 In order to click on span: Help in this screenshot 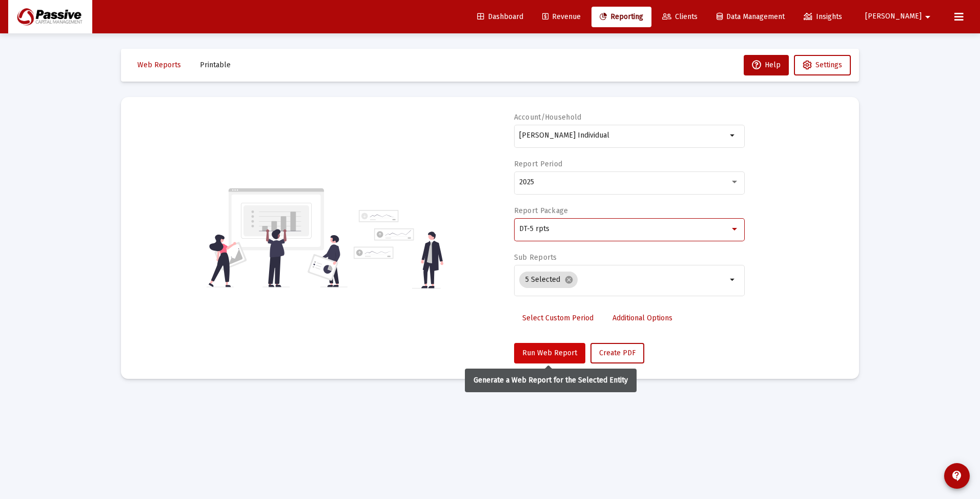, I will do `click(767, 65)`.